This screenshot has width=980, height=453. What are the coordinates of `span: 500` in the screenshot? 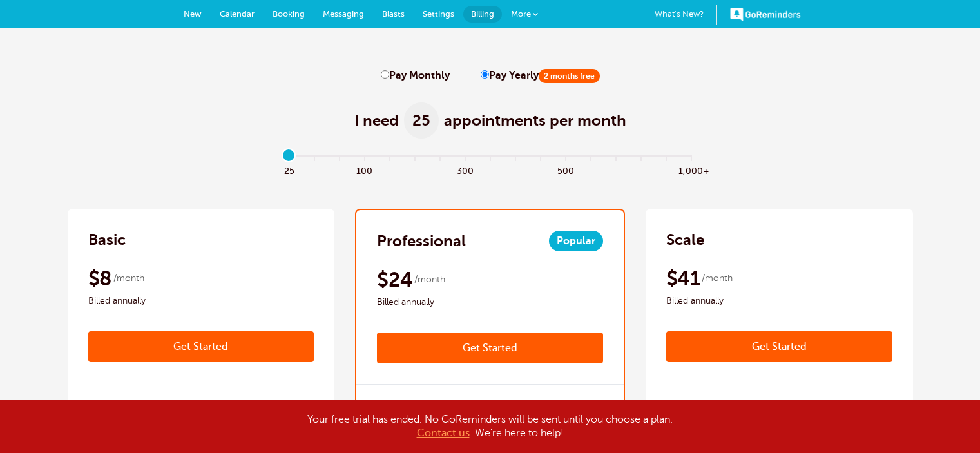 It's located at (565, 170).